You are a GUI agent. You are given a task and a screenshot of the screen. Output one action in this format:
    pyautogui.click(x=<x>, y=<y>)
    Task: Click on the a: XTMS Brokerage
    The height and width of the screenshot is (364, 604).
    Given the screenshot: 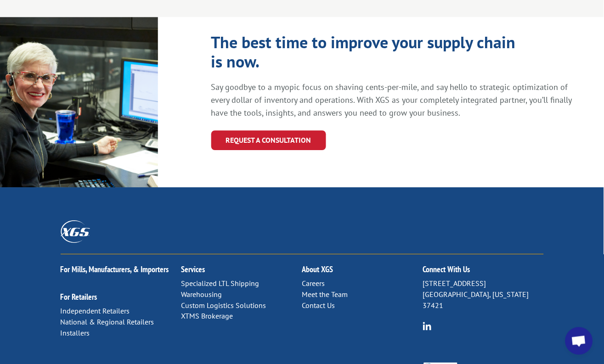 What is the action you would take?
    pyautogui.click(x=207, y=316)
    